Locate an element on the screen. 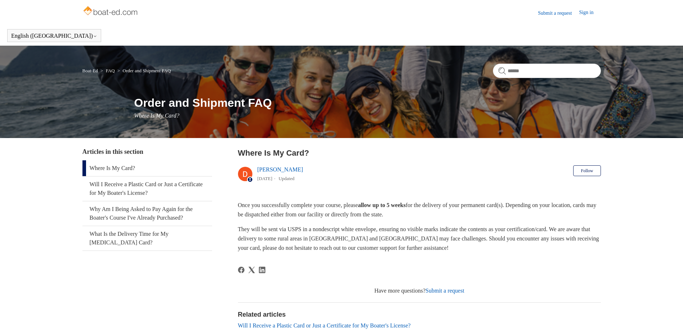  h2: Where Is My Card? is located at coordinates (419, 153).